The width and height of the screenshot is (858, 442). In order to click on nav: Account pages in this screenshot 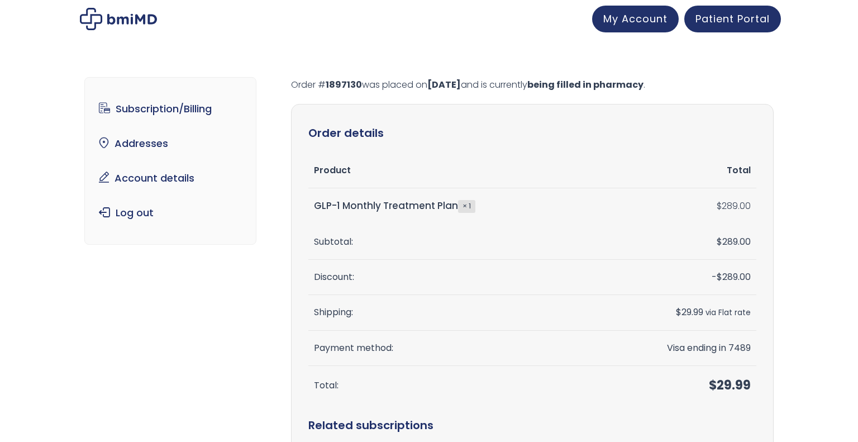, I will do `click(170, 161)`.